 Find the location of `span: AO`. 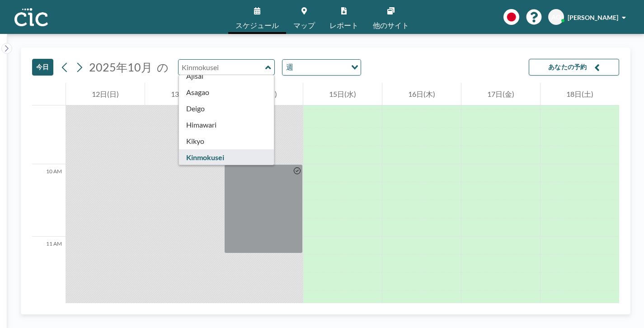

span: AO is located at coordinates (556, 17).